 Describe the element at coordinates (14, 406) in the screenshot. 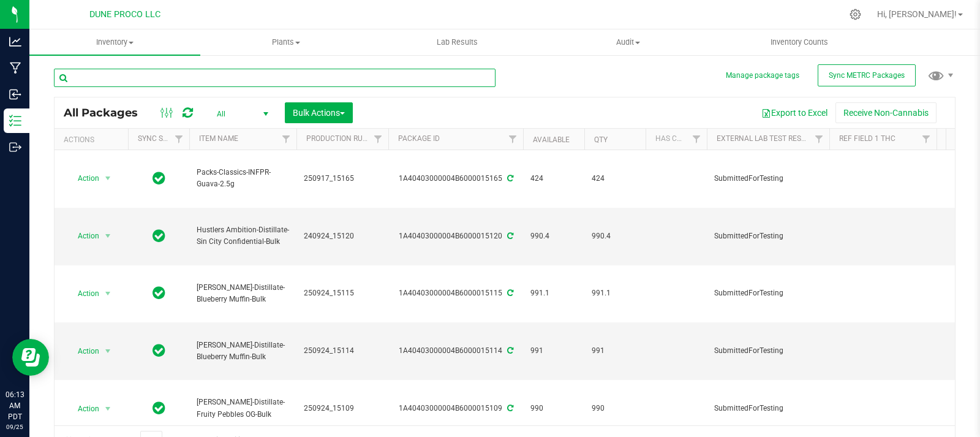

I see `p: 06:13 AM PDT` at that location.